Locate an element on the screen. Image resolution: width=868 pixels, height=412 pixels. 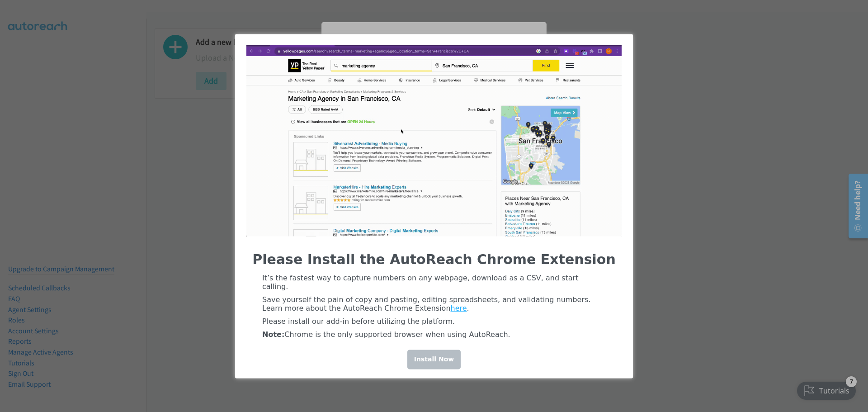
h2: Please Install the AutoReach Chrome Extension is located at coordinates (434, 259).